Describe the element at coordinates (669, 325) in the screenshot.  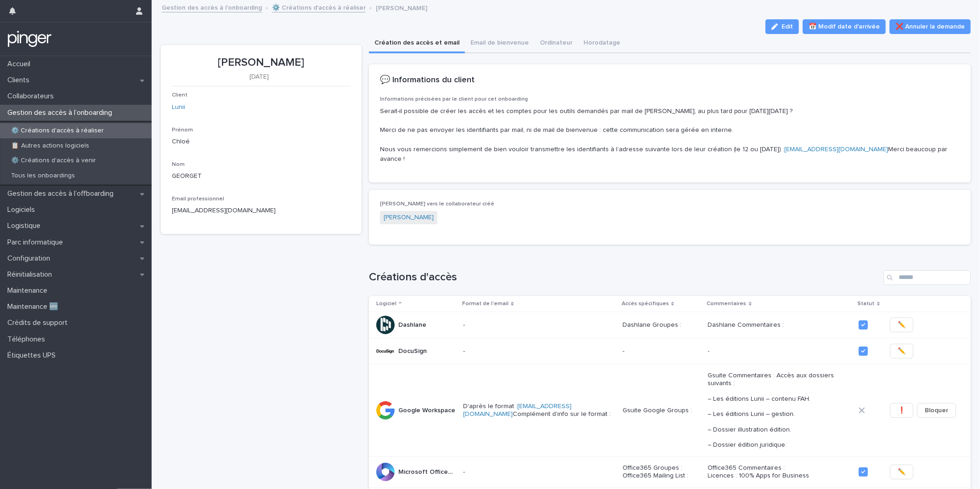
I see `tr: DashlaneDashlane -Dashlane Groupes :Dashlane Commentaires :✏️` at that location.